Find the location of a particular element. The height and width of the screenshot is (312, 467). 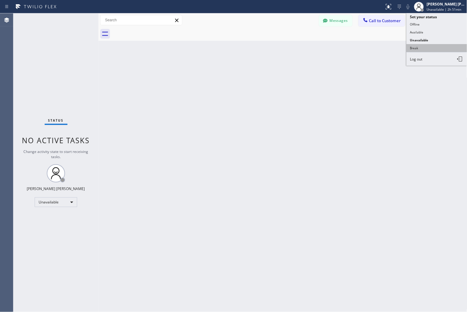

span: Change activity state to start receiving tasks. is located at coordinates (56, 154).